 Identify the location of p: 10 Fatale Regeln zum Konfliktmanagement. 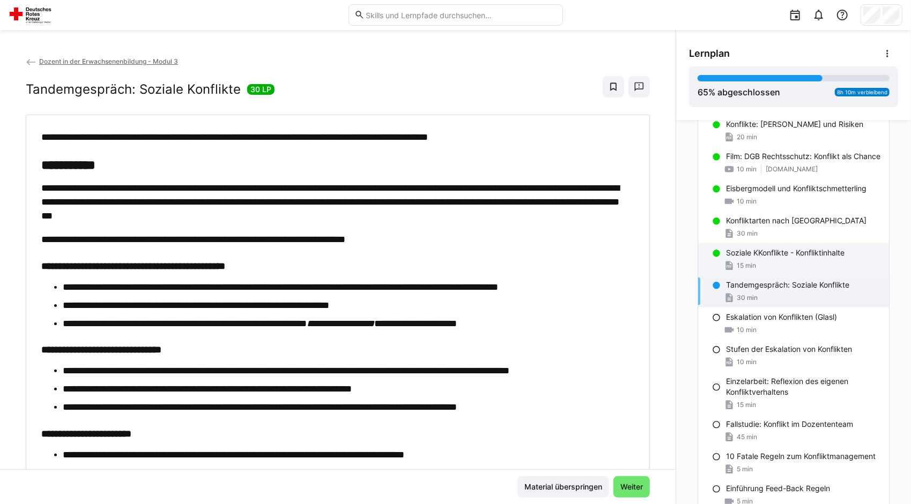
(800, 457).